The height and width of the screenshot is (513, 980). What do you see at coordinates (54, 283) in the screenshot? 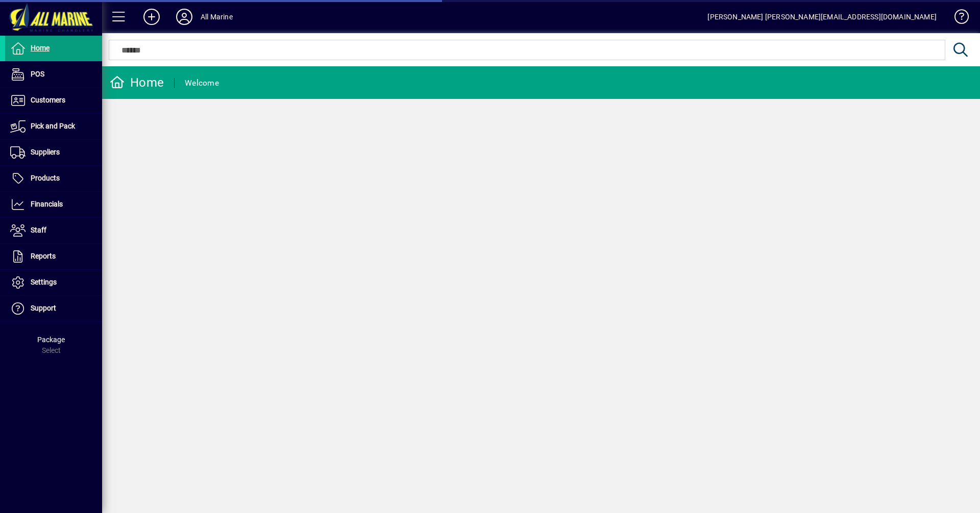
I see `a: Settings` at bounding box center [54, 283].